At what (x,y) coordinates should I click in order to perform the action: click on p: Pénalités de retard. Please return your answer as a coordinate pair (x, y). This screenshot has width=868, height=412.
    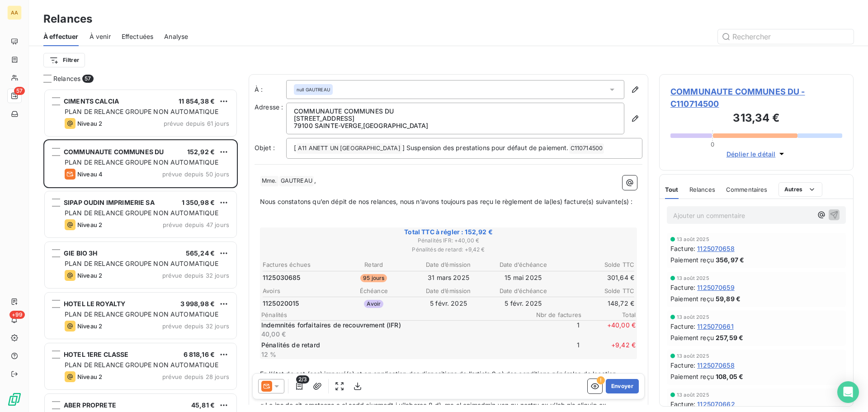
    Looking at the image, I should click on (393, 345).